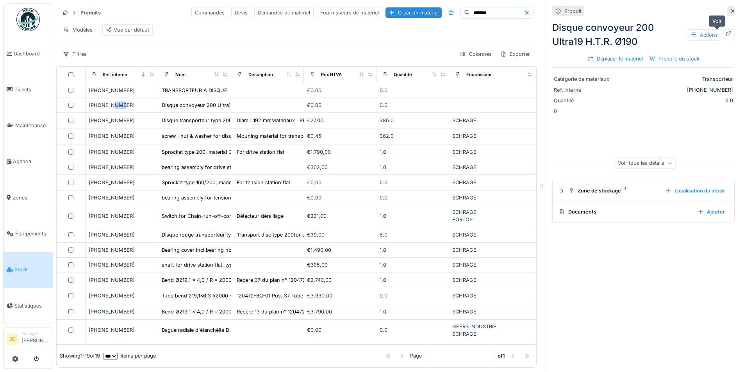  I want to click on div: Colonnes, so click(475, 54).